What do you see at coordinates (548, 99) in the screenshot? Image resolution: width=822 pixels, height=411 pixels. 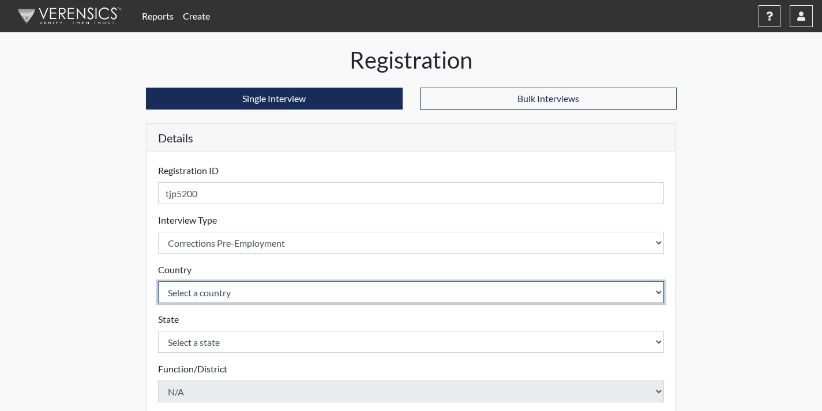 I see `button: Bulk Interviews` at bounding box center [548, 99].